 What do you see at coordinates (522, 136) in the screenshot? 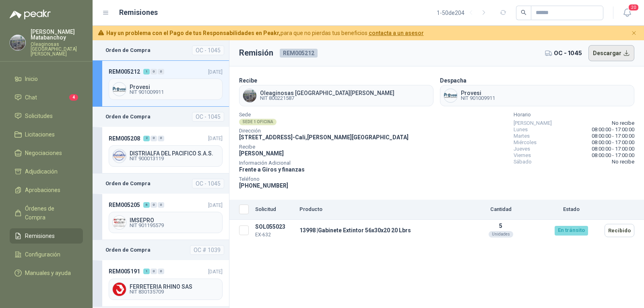
I see `span: Martes` at bounding box center [522, 136].